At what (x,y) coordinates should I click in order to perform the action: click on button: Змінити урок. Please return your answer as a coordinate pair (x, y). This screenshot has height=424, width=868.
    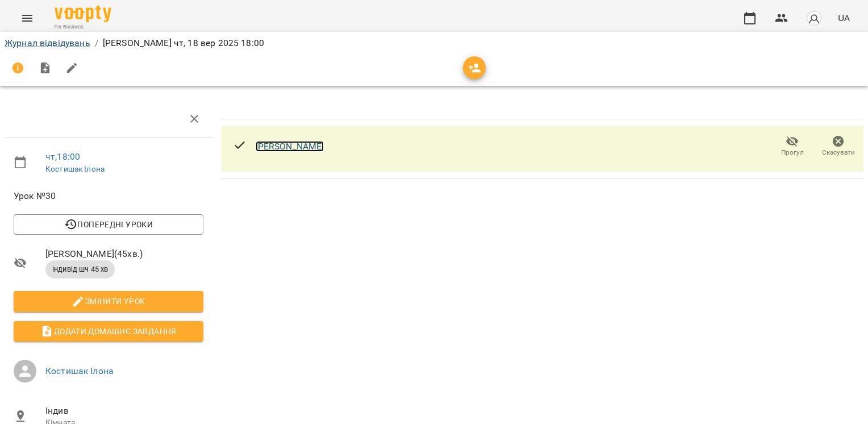
    Looking at the image, I should click on (109, 301).